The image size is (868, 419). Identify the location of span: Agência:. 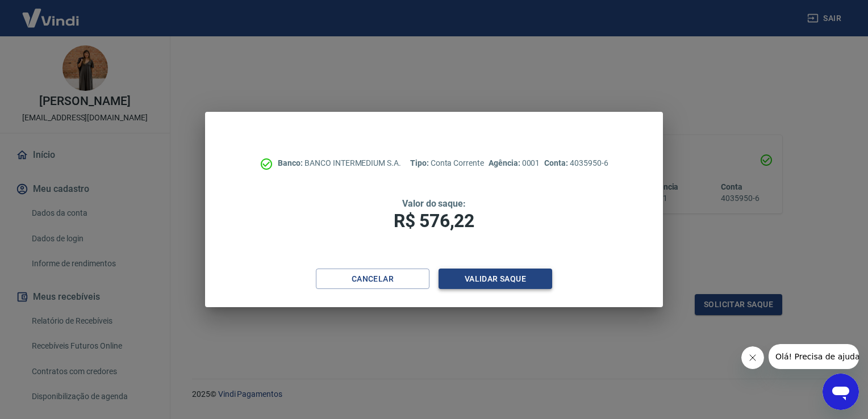
(505, 163).